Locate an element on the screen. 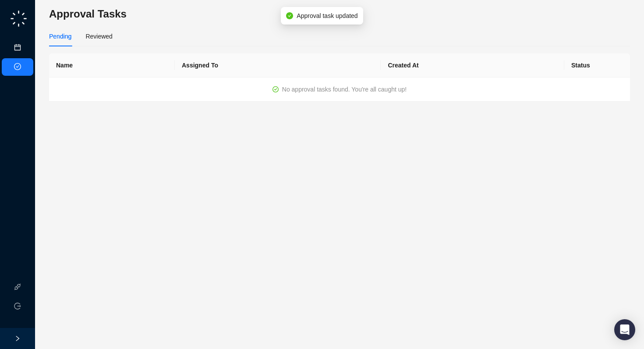 The height and width of the screenshot is (349, 644). span: right is located at coordinates (17, 339).